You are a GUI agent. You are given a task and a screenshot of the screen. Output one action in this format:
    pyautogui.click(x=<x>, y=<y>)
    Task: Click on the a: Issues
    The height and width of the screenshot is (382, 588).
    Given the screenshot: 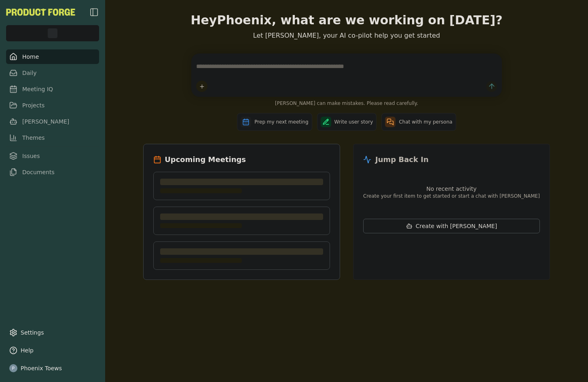 What is the action you would take?
    pyautogui.click(x=53, y=156)
    